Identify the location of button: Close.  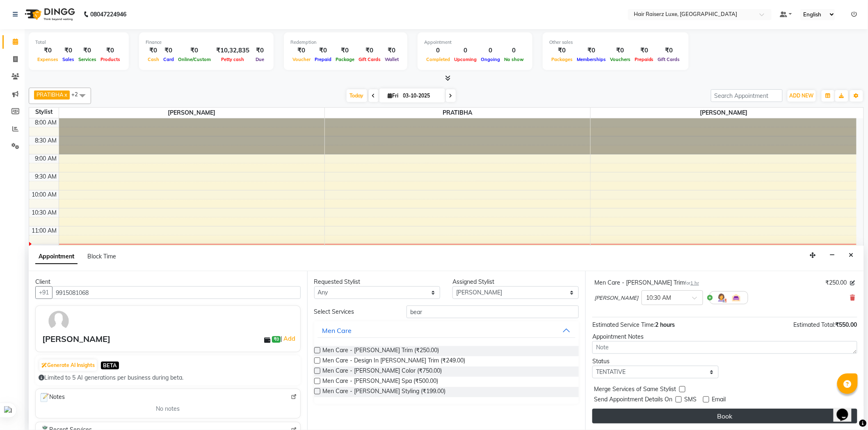
(851, 255).